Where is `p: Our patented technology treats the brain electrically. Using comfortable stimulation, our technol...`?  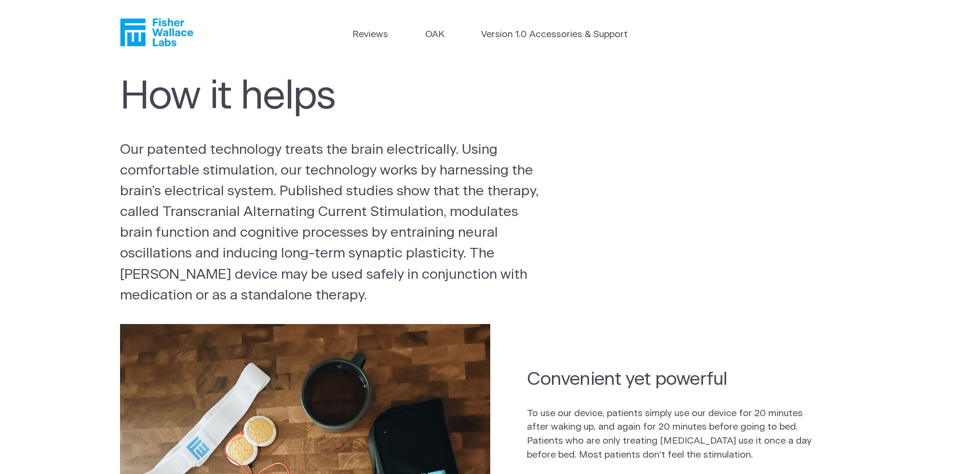 p: Our patented technology treats the brain electrically. Using comfortable stimulation, our technol... is located at coordinates (331, 223).